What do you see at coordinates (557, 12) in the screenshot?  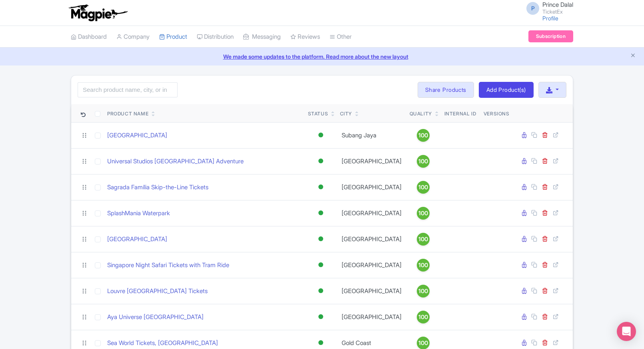 I see `small: TicketEx` at bounding box center [557, 12].